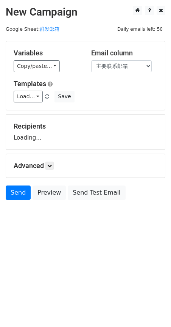 The image size is (171, 327). I want to click on a: Templates, so click(30, 83).